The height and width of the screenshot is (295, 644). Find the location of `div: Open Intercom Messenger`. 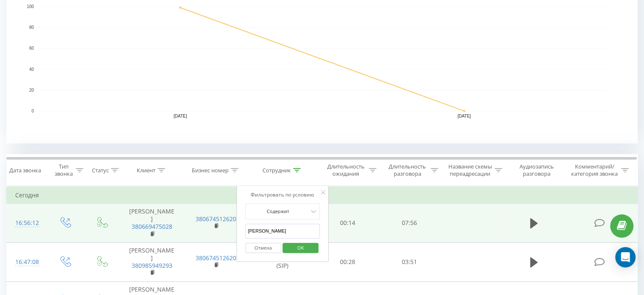

div: Open Intercom Messenger is located at coordinates (626, 257).